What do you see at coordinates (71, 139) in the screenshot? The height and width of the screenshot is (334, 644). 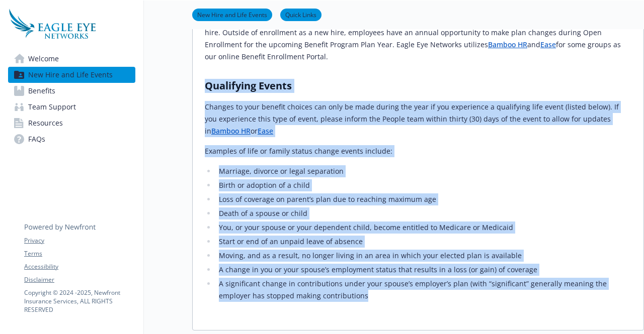 I see `a: FAQs` at bounding box center [71, 139].